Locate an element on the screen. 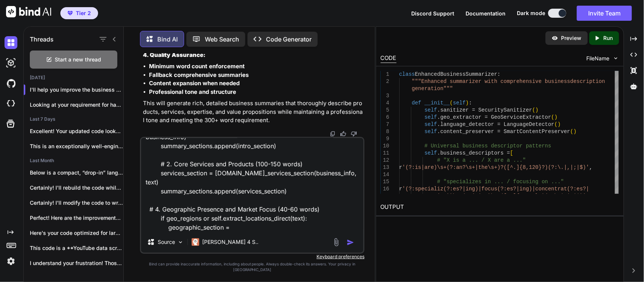 The height and width of the screenshot is (282, 644). strong: Fallback comprehensive summaries is located at coordinates (199, 75).